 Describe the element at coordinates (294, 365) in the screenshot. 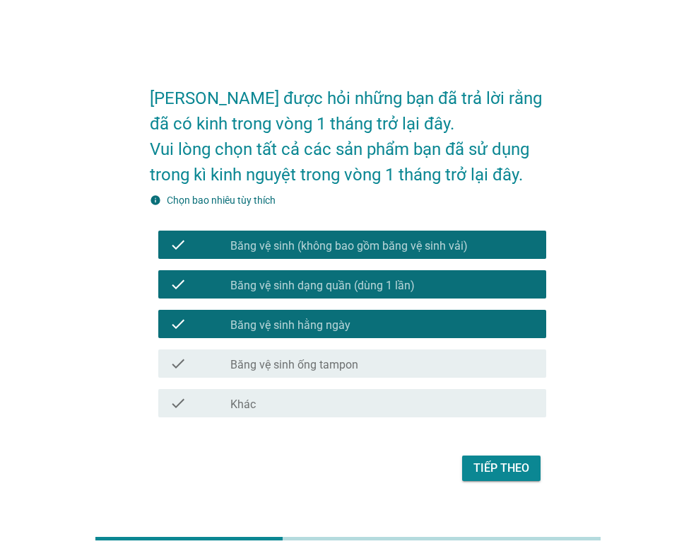

I see `label: Băng vệ sinh ống tampon` at that location.